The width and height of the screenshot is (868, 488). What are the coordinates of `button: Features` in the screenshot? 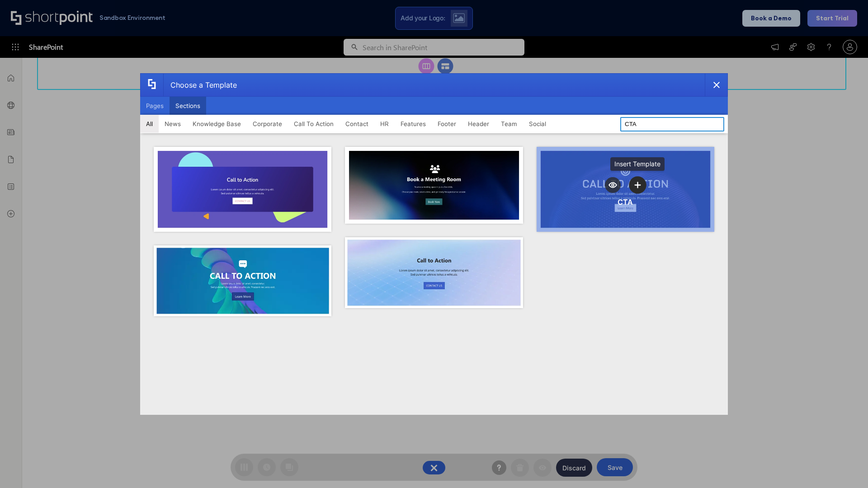 It's located at (413, 124).